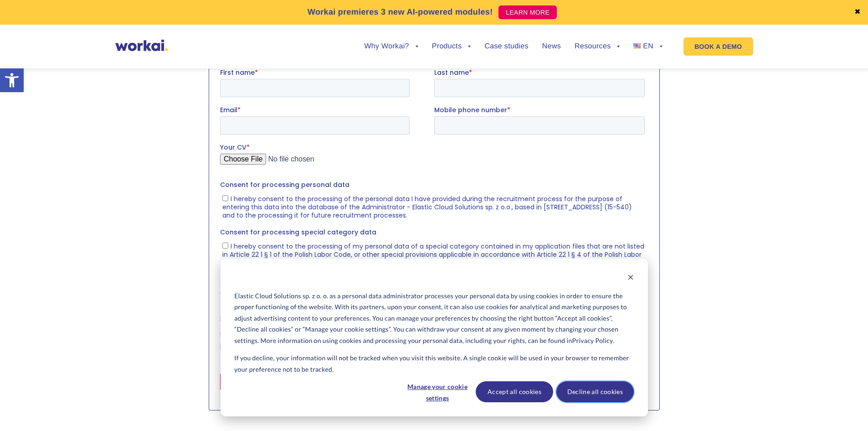  Describe the element at coordinates (251, 42) in the screenshot. I see `span: Mobile phone number` at that location.